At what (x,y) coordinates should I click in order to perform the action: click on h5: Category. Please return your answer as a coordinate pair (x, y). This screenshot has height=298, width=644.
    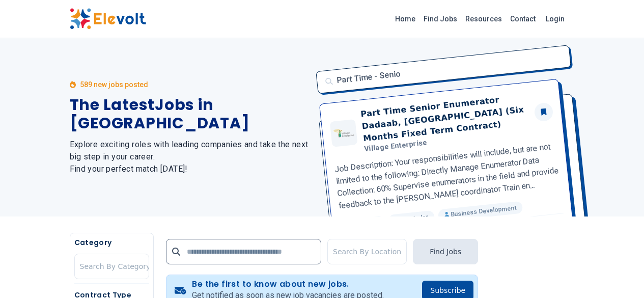
    Looking at the image, I should click on (112, 242).